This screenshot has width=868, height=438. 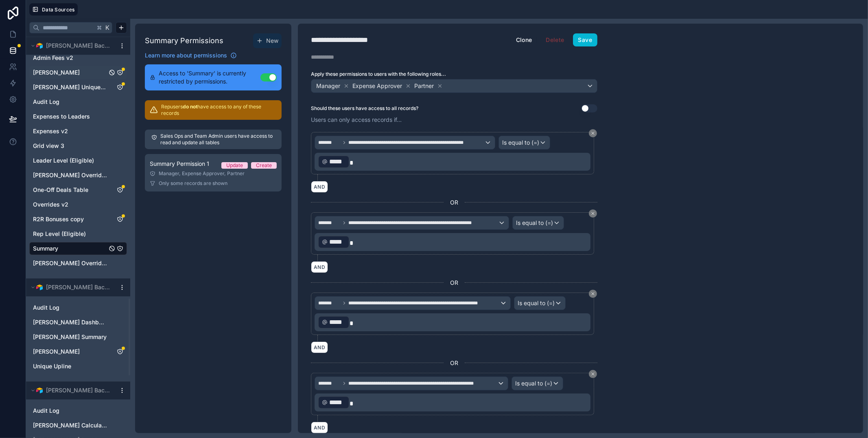 I want to click on p: Users can only access records if..., so click(x=454, y=120).